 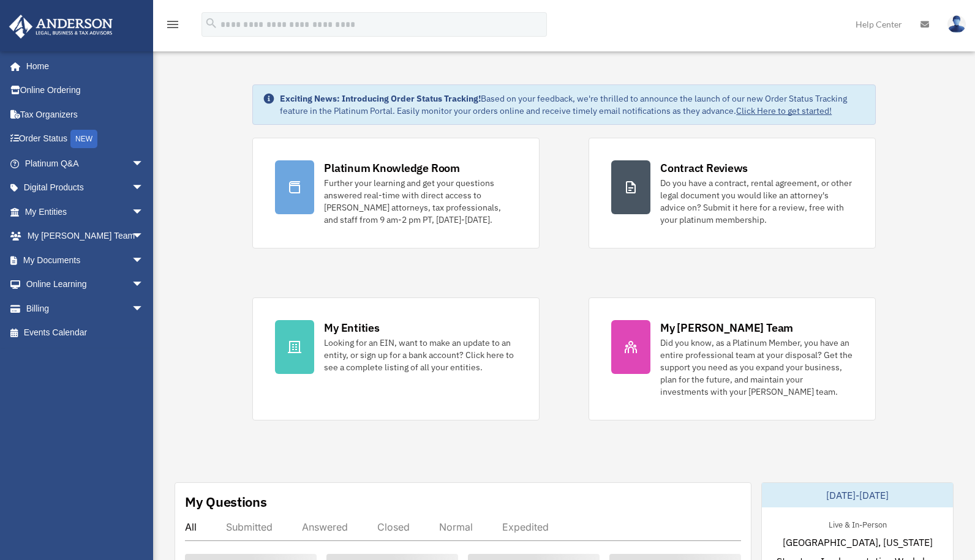 What do you see at coordinates (957, 23) in the screenshot?
I see `img: User Pic` at bounding box center [957, 23].